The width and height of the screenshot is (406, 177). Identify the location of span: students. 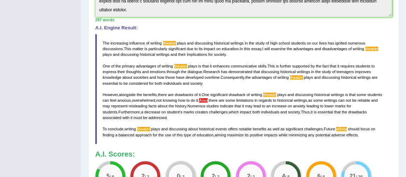
(110, 112).